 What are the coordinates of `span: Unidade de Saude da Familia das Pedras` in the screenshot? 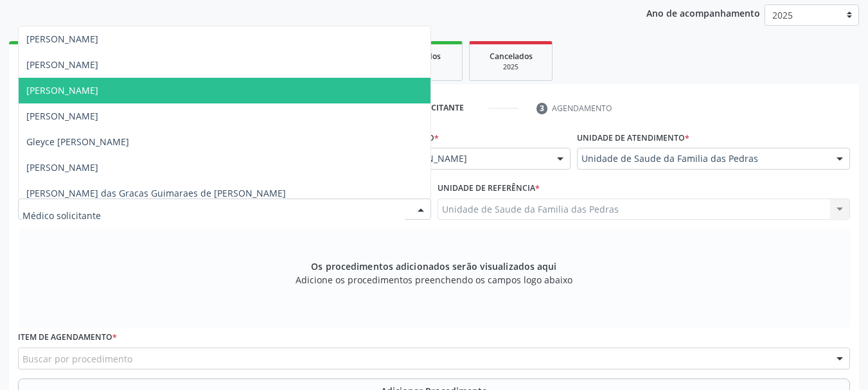 It's located at (702, 159).